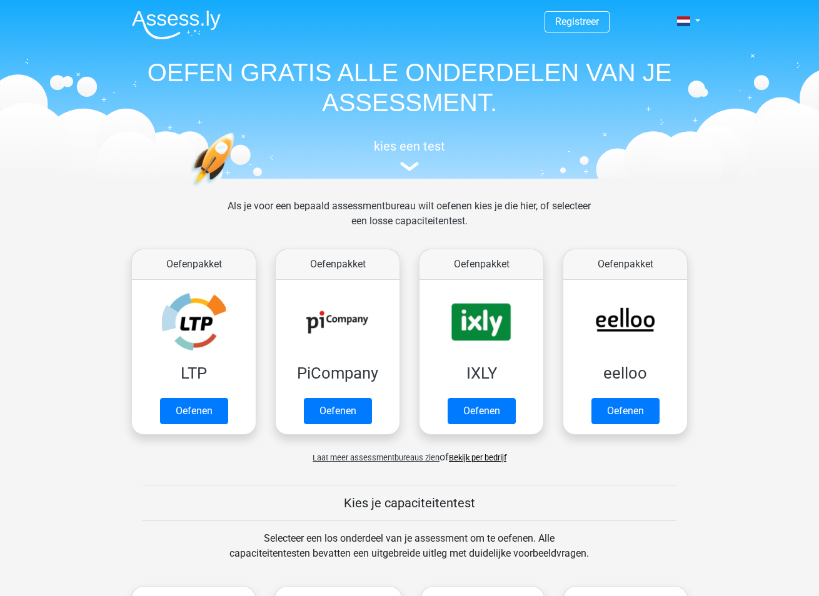 The width and height of the screenshot is (819, 596). Describe the element at coordinates (410, 453) in the screenshot. I see `div: of` at that location.